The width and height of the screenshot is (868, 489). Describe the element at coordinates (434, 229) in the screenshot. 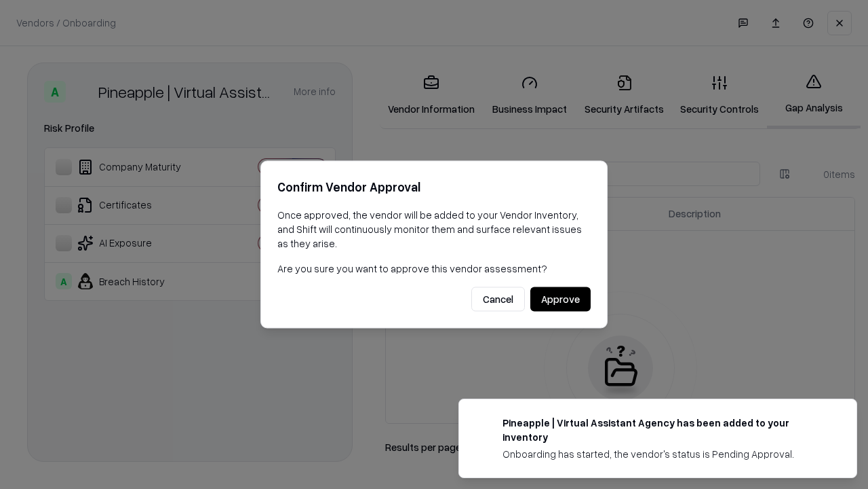

I see `p: Once approved, the vendor will be added to your Vendor Inventory, and Shift will continuously mon...` at that location.